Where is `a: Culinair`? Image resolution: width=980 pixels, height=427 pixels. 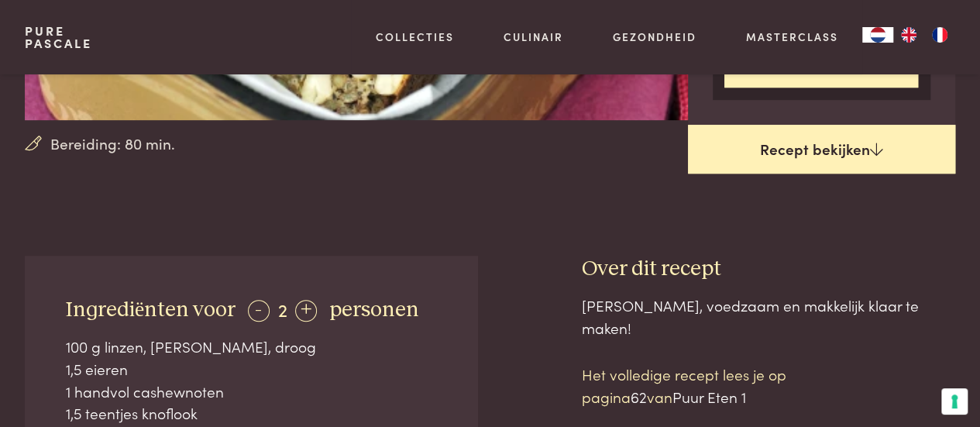
a: Culinair is located at coordinates (533, 36).